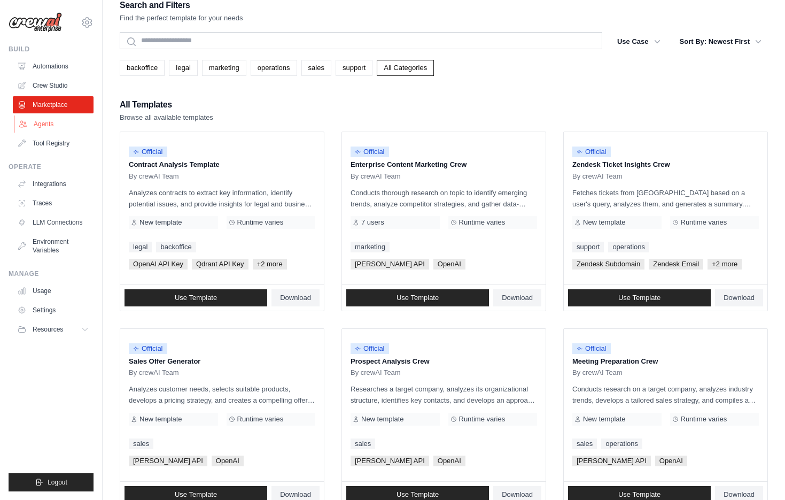  I want to click on span: Qdrant API Key, so click(220, 264).